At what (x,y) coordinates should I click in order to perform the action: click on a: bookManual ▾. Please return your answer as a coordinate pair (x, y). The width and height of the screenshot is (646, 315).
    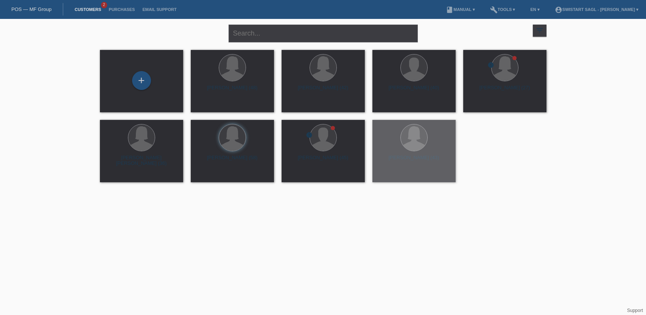
    Looking at the image, I should click on (460, 9).